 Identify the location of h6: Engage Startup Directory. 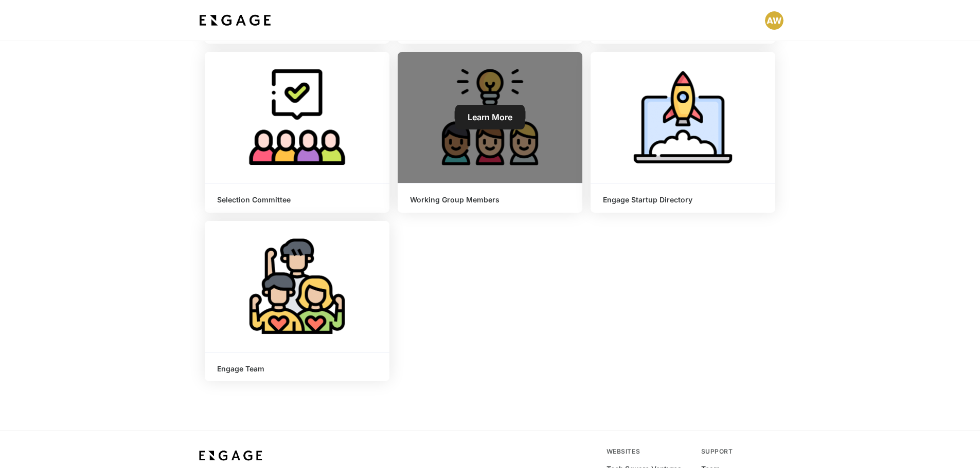
(683, 200).